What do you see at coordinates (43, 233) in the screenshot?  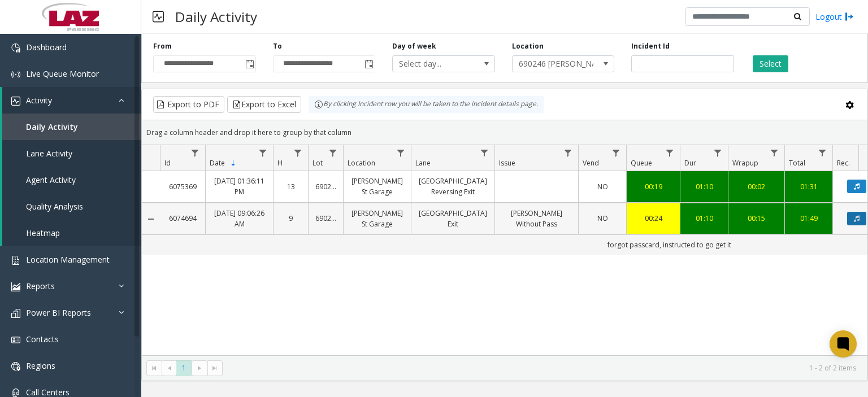 I see `span: Heatmap` at bounding box center [43, 233].